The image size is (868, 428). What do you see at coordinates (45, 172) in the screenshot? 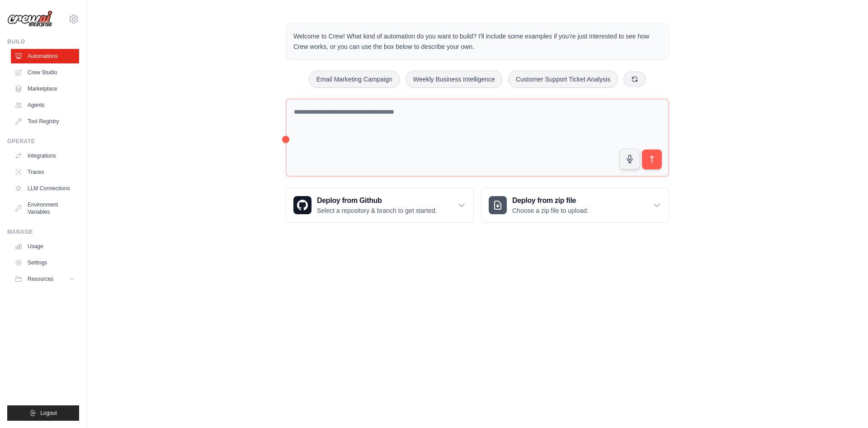
I see `a: Traces` at bounding box center [45, 172].